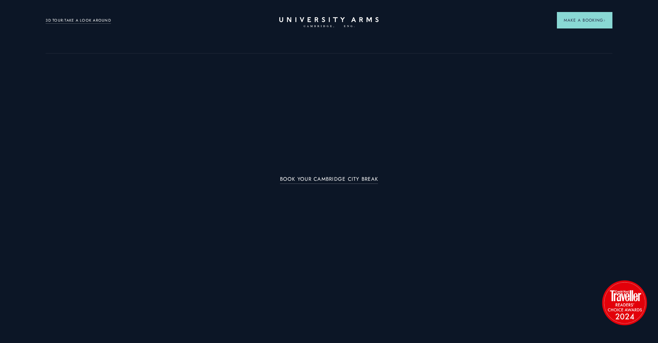  Describe the element at coordinates (78, 21) in the screenshot. I see `a: 3D TOUR:TAKE A LOOK AROUND` at that location.